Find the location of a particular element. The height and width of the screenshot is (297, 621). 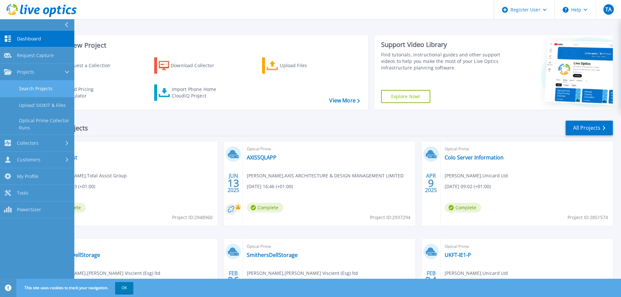

span: TA is located at coordinates (608, 9).